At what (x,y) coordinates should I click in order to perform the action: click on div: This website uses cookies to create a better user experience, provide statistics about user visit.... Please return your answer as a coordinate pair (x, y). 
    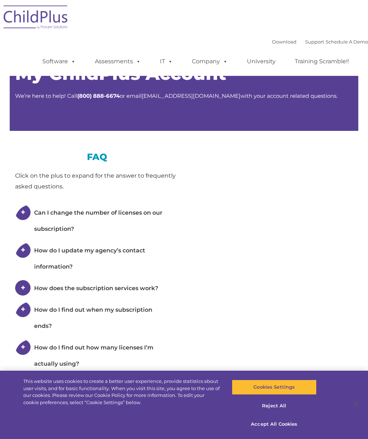
    Looking at the image, I should click on (122, 392).